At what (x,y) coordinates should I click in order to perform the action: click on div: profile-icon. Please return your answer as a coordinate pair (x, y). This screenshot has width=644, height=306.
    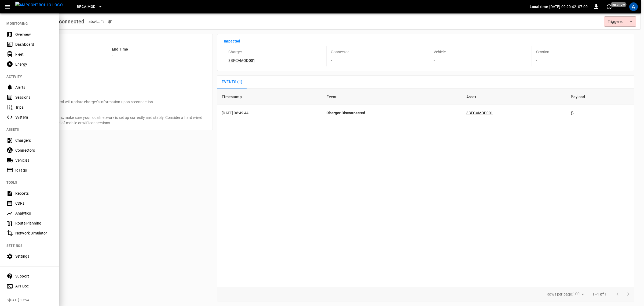
    Looking at the image, I should click on (633, 7).